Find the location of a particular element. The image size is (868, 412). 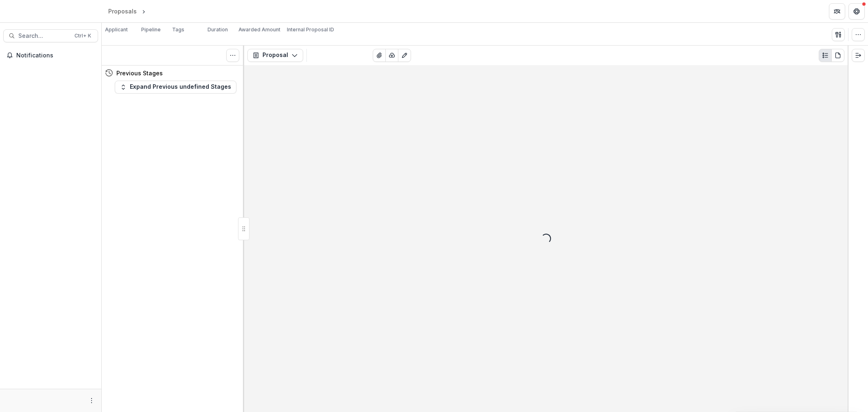

button: Search... is located at coordinates (50, 35).